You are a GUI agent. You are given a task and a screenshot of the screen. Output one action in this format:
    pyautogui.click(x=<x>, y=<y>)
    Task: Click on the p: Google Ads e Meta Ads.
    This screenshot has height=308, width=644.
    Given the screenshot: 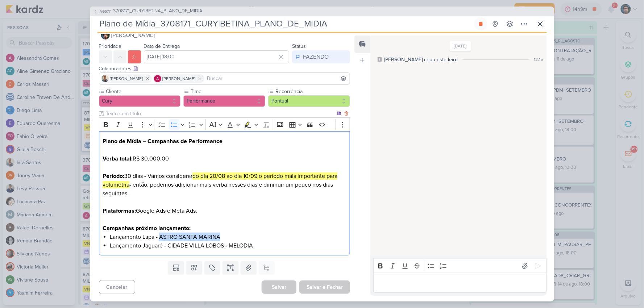 What is the action you would take?
    pyautogui.click(x=224, y=215)
    